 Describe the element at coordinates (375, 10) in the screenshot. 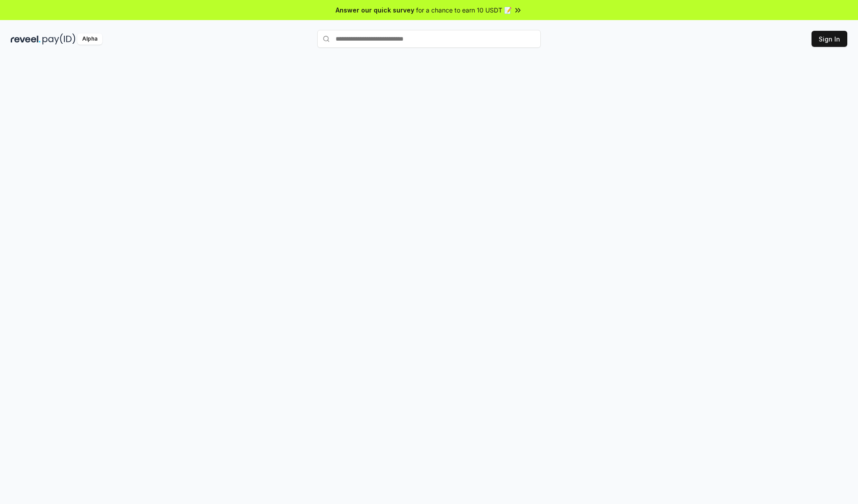

I see `span: Answer our quick survey` at that location.